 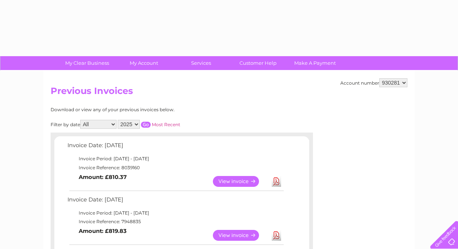 What do you see at coordinates (166, 124) in the screenshot?
I see `a: Most Recent` at bounding box center [166, 124].